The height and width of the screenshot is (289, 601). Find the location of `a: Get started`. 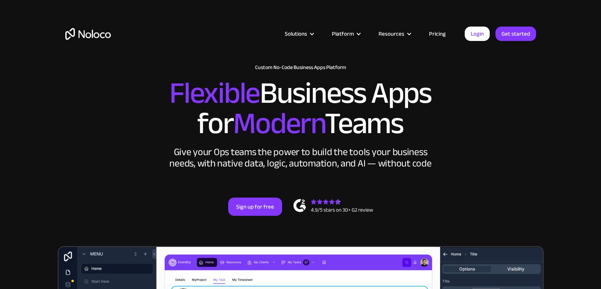

a: Get started is located at coordinates (516, 34).